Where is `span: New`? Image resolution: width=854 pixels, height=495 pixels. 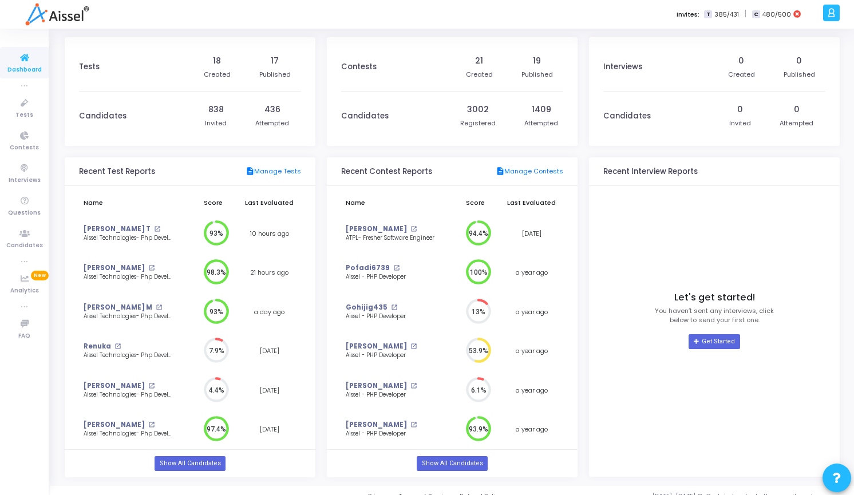 span: New is located at coordinates (40, 275).